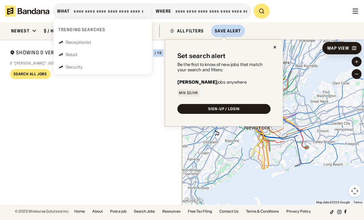 The width and height of the screenshot is (364, 220). Describe the element at coordinates (145, 212) in the screenshot. I see `a: Search Jobs` at that location.